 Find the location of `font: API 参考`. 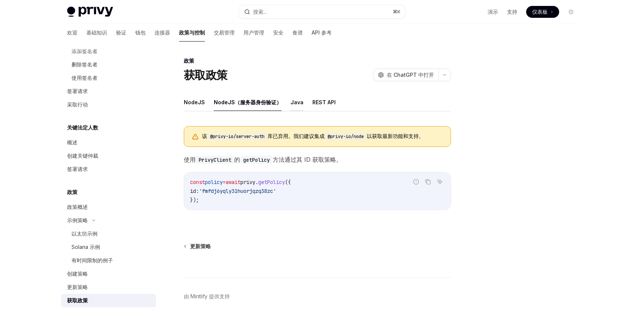

font: API 参考 is located at coordinates (322, 32).